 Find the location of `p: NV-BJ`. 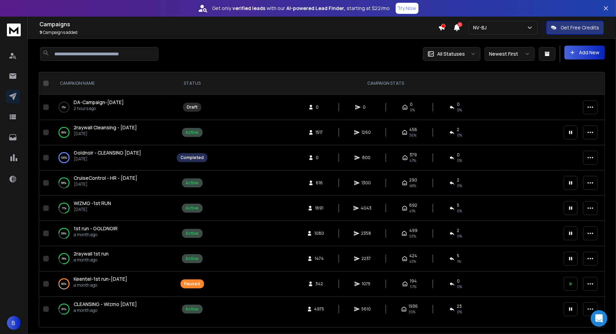

p: NV-BJ is located at coordinates (481, 28).